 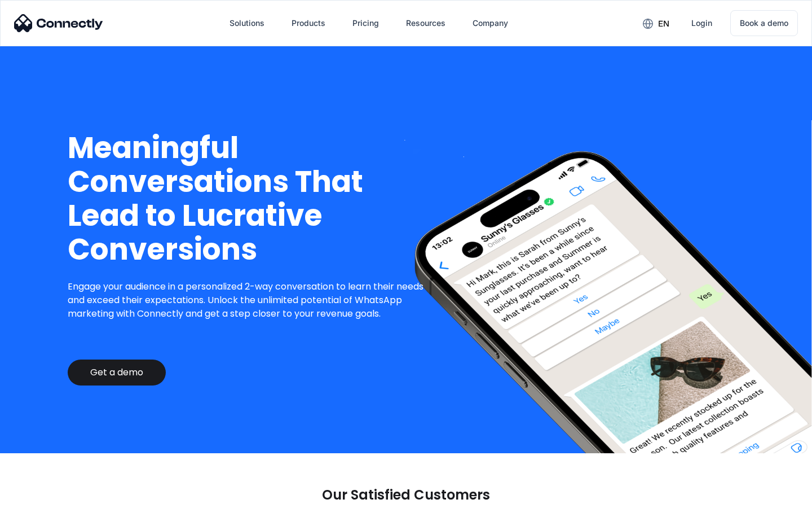 What do you see at coordinates (702, 23) in the screenshot?
I see `a: Login` at bounding box center [702, 23].